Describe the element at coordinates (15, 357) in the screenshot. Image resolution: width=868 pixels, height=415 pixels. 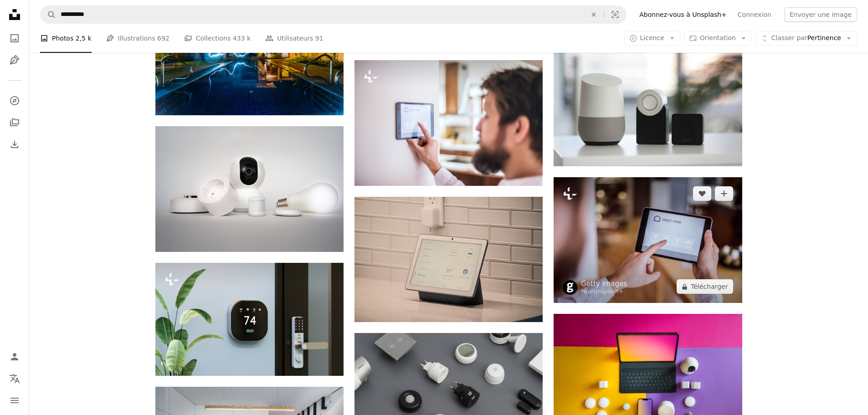
I see `a: Connexion / S’inscrire` at that location.